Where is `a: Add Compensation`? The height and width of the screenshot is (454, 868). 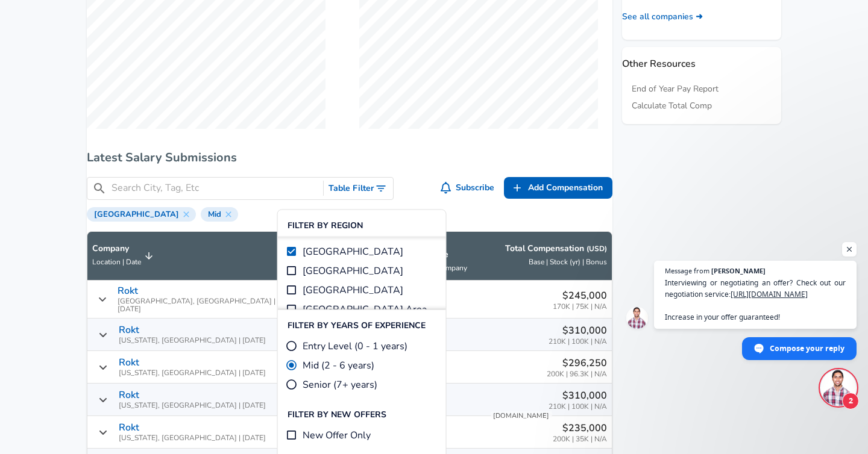 a: Add Compensation is located at coordinates (558, 188).